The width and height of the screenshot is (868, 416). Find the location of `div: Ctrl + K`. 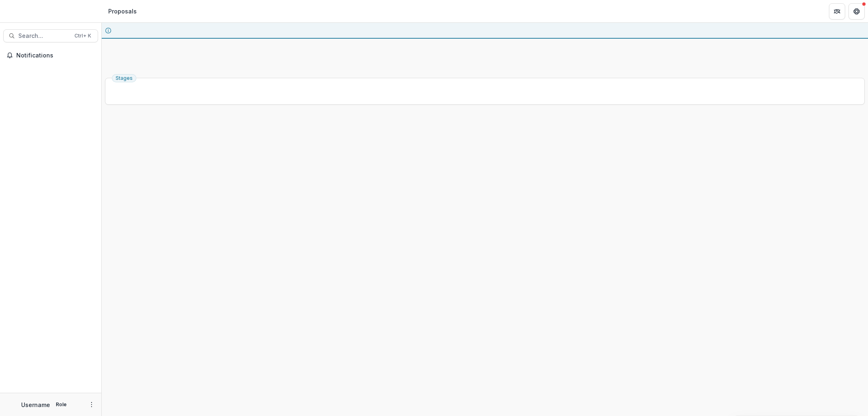

div: Ctrl + K is located at coordinates (82, 36).